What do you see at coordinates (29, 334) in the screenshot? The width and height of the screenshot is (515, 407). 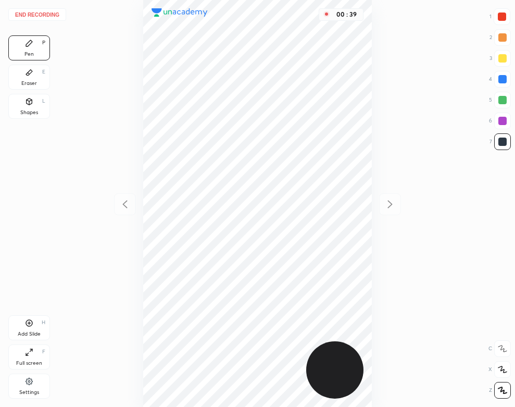 I see `div: Add Slide` at bounding box center [29, 334].